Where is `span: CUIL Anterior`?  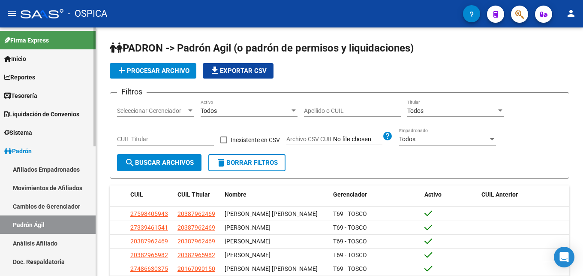 span: CUIL Anterior is located at coordinates (500, 194).